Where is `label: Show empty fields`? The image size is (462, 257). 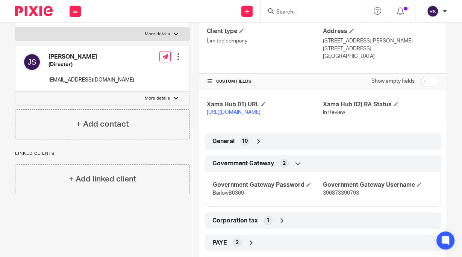
label: Show empty fields is located at coordinates (393, 81).